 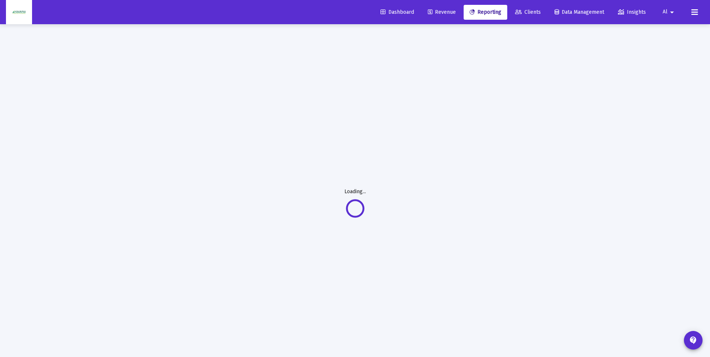 I want to click on a: Dashboard, so click(x=397, y=12).